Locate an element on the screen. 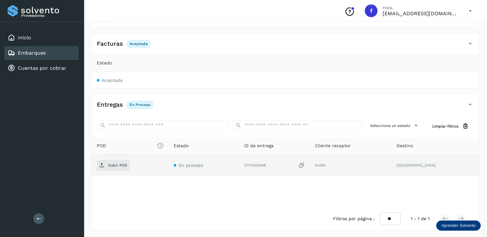  a: Cuentas por cobrar is located at coordinates (42, 68).